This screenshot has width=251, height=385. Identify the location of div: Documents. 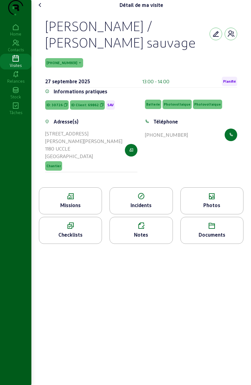
(212, 235).